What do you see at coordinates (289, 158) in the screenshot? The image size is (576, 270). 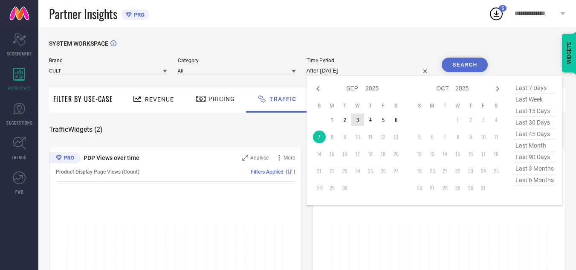 I see `span: More` at bounding box center [289, 158].